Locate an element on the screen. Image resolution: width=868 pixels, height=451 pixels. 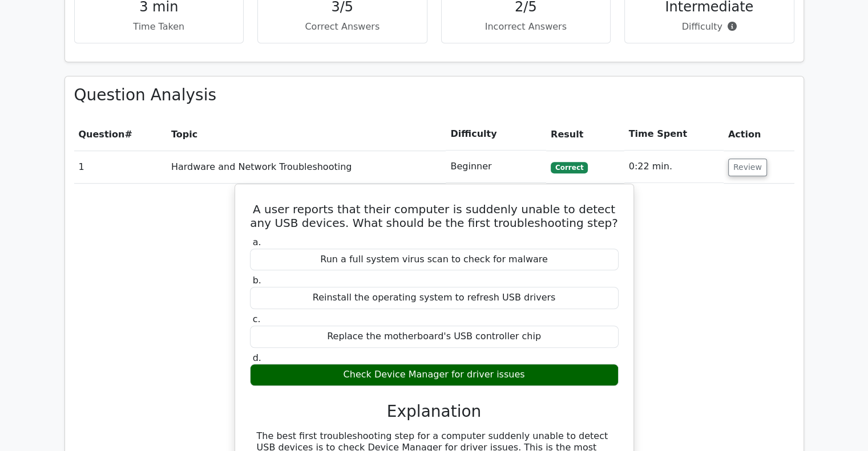
p: Incorrect Answers is located at coordinates (526, 27).